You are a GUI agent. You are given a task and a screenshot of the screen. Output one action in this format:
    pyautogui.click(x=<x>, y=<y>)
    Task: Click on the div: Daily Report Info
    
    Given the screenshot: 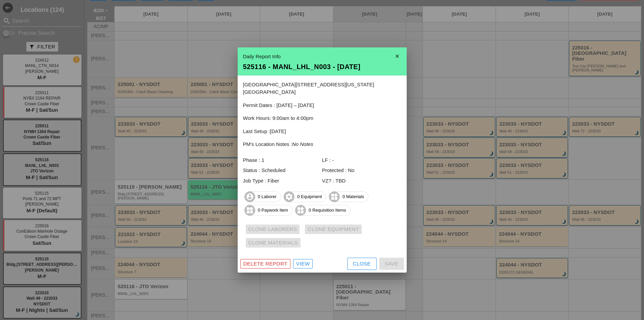 What is the action you would take?
    pyautogui.click(x=322, y=56)
    